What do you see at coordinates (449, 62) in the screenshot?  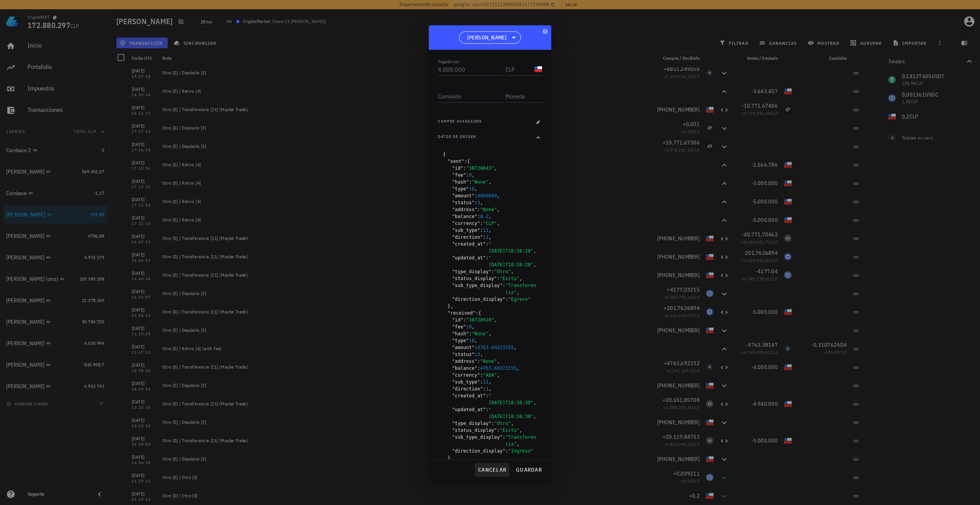 I see `label: Pagado con` at bounding box center [449, 62].